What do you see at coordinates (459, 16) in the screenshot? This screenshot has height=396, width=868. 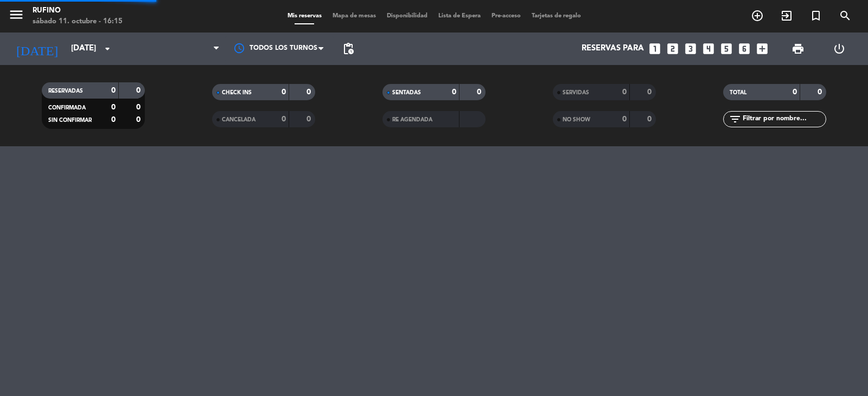 I see `span: Lista de Espera` at bounding box center [459, 16].